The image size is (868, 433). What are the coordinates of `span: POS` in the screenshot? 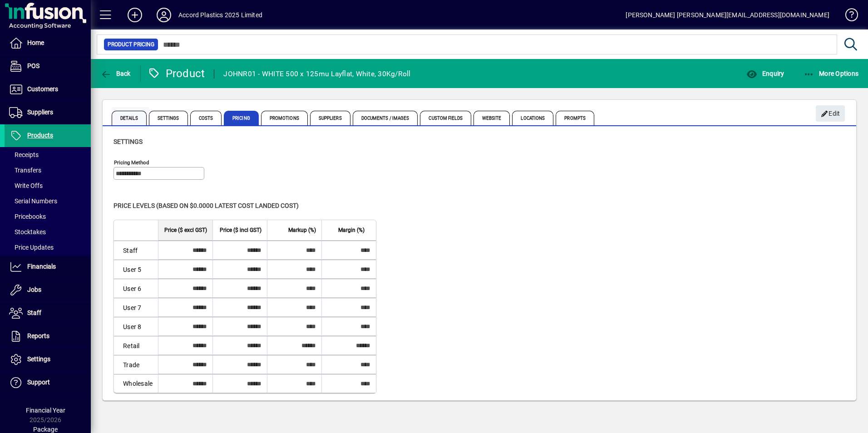 It's located at (33, 66).